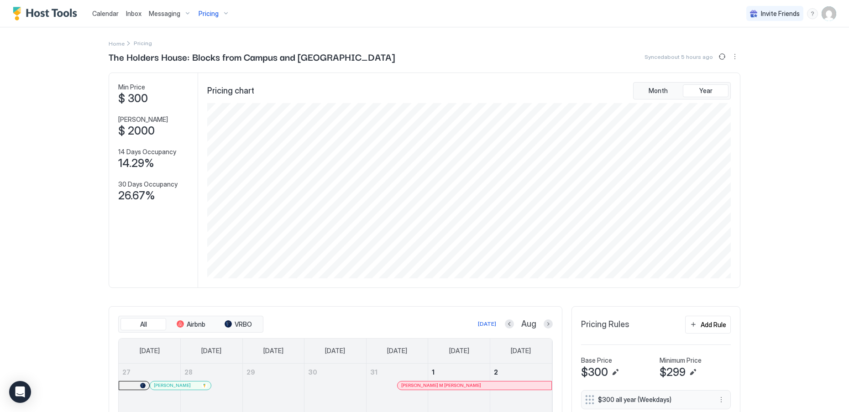 This screenshot has height=412, width=849. Describe the element at coordinates (209, 14) in the screenshot. I see `span: Pricing` at that location.